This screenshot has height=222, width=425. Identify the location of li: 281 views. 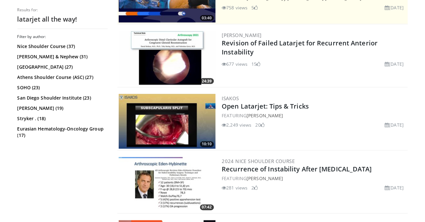
(235, 188).